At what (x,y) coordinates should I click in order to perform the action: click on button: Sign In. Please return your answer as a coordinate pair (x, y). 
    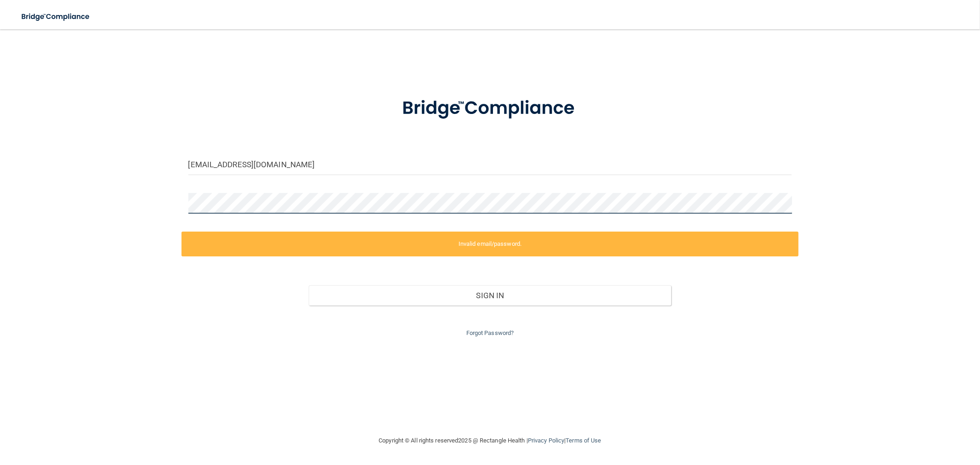
    Looking at the image, I should click on (490, 295).